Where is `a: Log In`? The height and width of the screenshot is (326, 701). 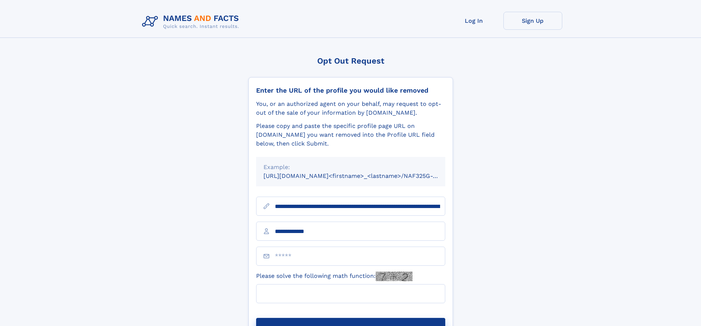
a: Log In is located at coordinates (474, 21).